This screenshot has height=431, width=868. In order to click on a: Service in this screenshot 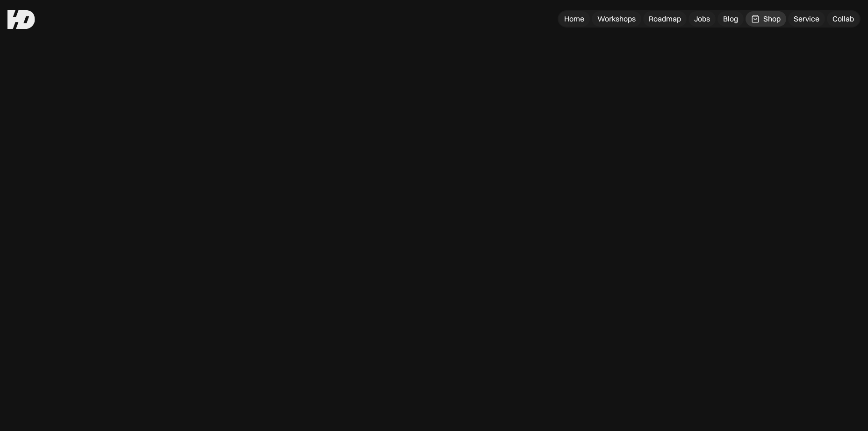, I will do `click(806, 19)`.